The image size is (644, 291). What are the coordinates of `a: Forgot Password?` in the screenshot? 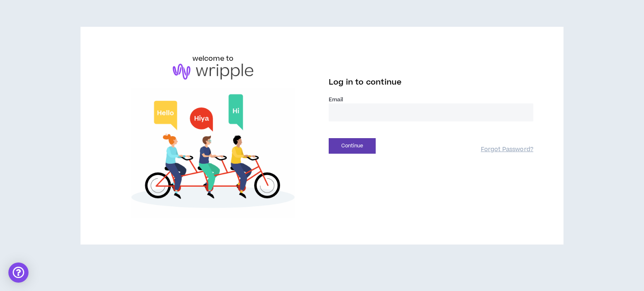 It's located at (507, 149).